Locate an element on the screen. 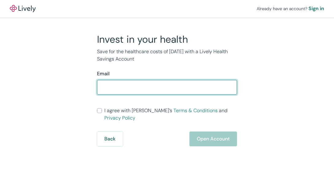 This screenshot has width=334, height=193. h2: Invest in your health is located at coordinates (167, 39).